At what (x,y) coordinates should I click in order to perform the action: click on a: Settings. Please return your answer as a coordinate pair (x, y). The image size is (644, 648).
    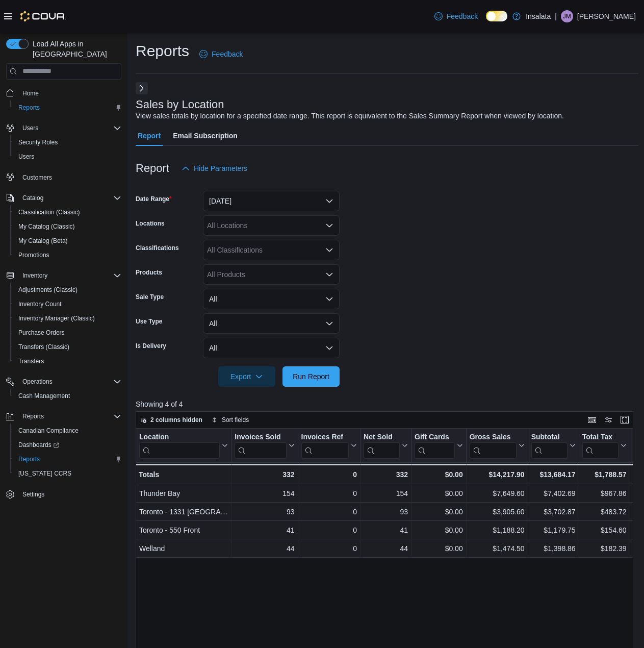
    Looking at the image, I should click on (33, 494).